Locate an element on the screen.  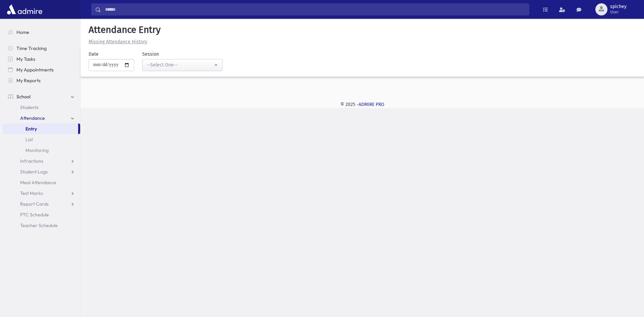
span: User is located at coordinates (618, 12).